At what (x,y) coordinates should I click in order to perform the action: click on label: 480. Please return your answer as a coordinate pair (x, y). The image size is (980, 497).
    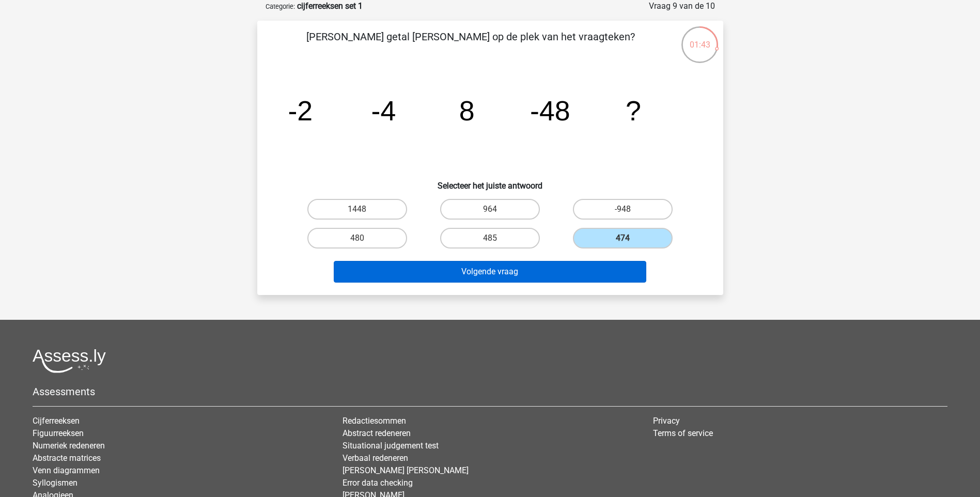
    Looking at the image, I should click on (357, 238).